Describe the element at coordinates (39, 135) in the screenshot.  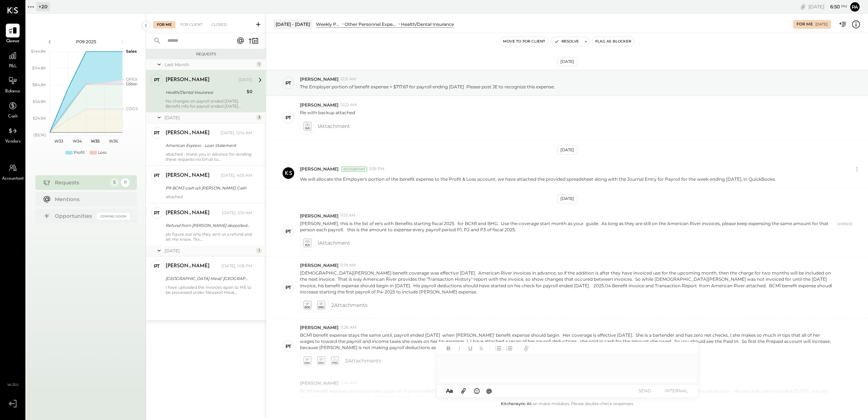
I see `text: ($5.1K)` at that location.